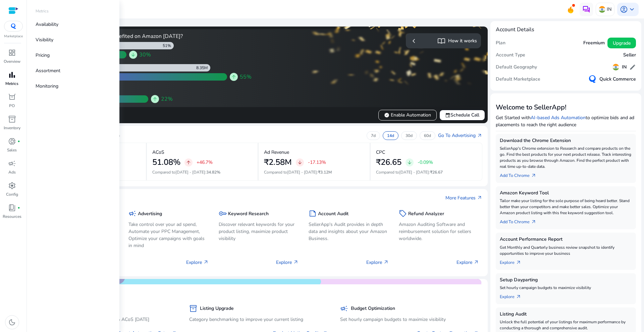 This screenshot has width=644, height=332. What do you see at coordinates (205, 163) in the screenshot?
I see `p: +46.7%` at bounding box center [205, 163].